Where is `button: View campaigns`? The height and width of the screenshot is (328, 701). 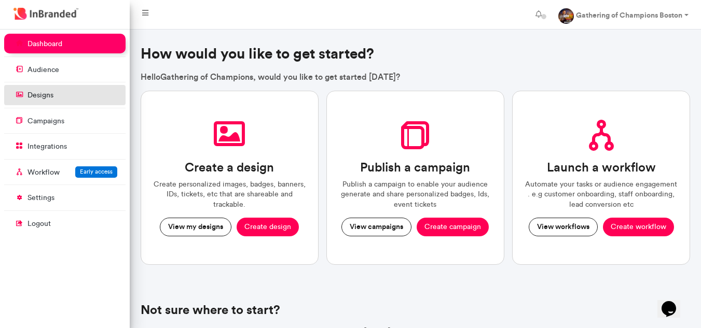
button: View campaigns is located at coordinates (376, 227).